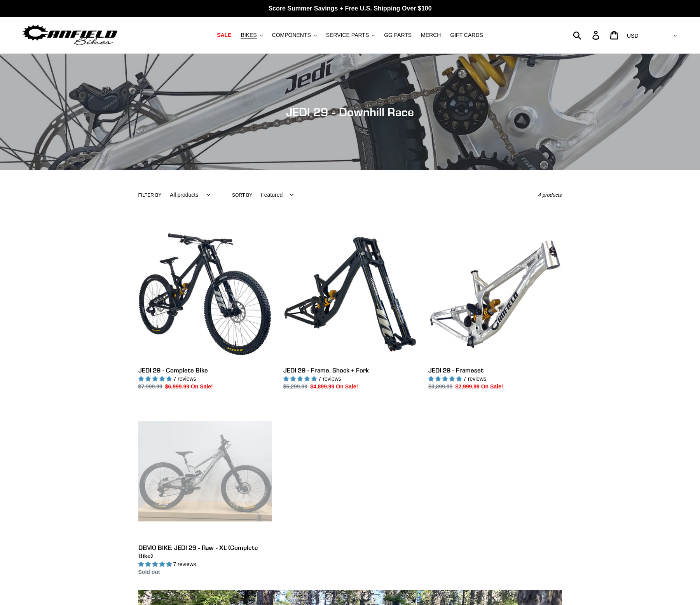 Image resolution: width=700 pixels, height=605 pixels. I want to click on a: MERCH, so click(431, 35).